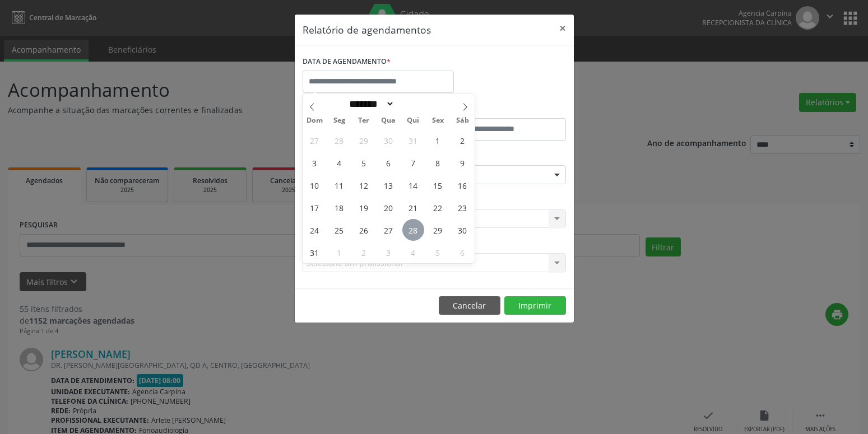  What do you see at coordinates (364, 252) in the screenshot?
I see `span: Setembro 2, 2025` at bounding box center [364, 252].